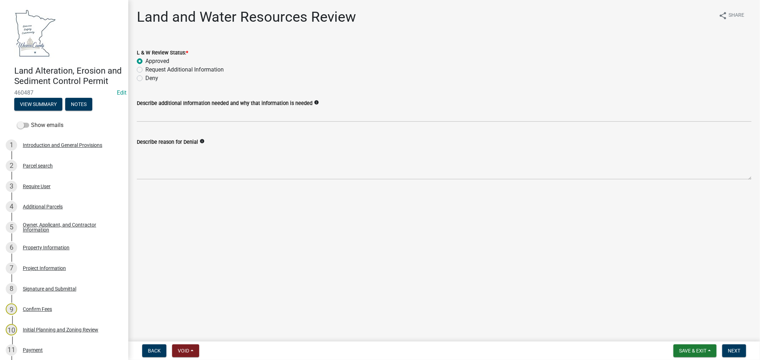 The height and width of the screenshot is (360, 760). I want to click on div: Parcel search, so click(38, 166).